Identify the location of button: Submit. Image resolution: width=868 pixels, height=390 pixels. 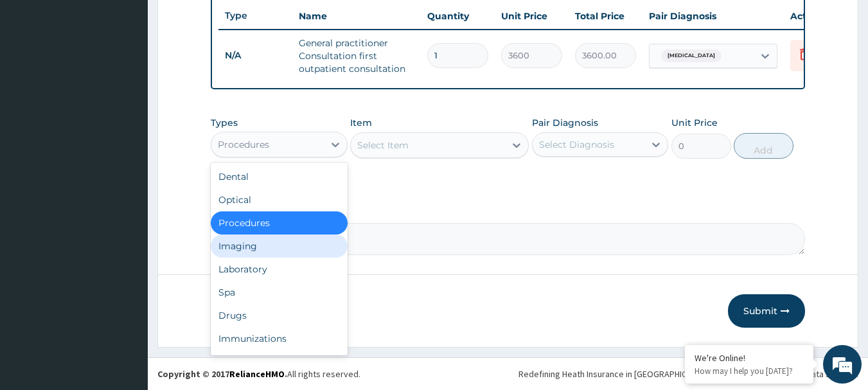
(767, 311).